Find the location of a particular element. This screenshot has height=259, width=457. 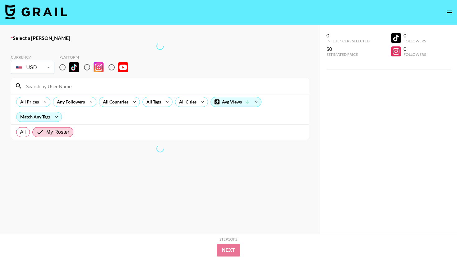

div: $0 is located at coordinates (348, 49).